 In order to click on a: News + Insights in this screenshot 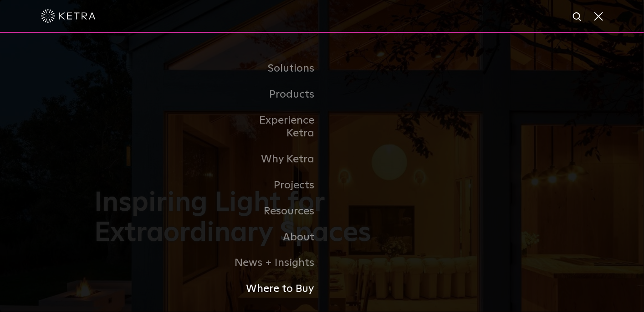, I will do `click(275, 263)`.